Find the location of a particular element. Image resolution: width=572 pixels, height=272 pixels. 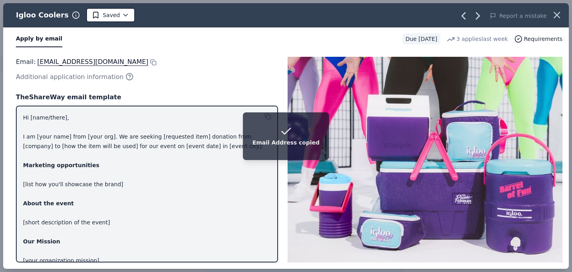

div: Email Address copied is located at coordinates (286, 143).